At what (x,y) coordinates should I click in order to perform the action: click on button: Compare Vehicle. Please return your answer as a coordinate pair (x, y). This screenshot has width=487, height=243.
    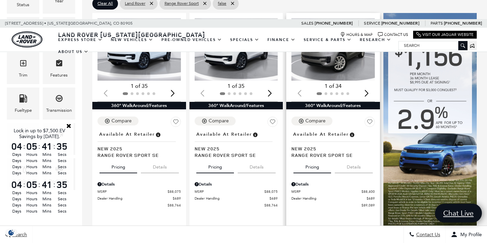
    Looking at the image, I should click on (312, 121).